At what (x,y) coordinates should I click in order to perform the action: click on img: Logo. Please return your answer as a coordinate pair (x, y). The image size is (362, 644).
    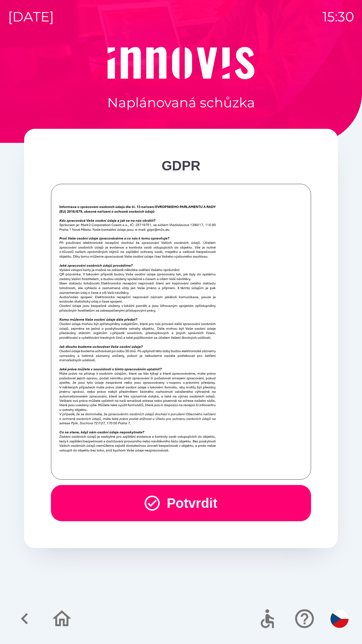
    Looking at the image, I should click on (181, 63).